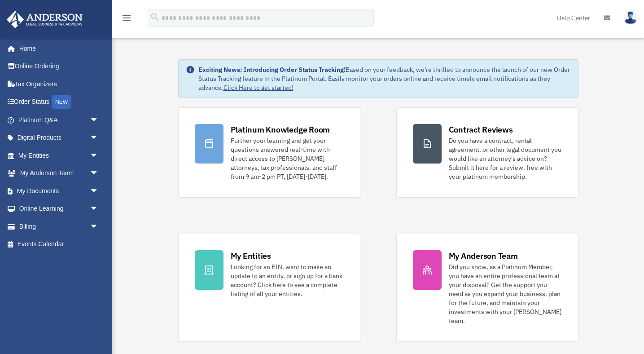 This screenshot has height=354, width=644. I want to click on a: My Anderson Teamarrow_drop_down, so click(59, 174).